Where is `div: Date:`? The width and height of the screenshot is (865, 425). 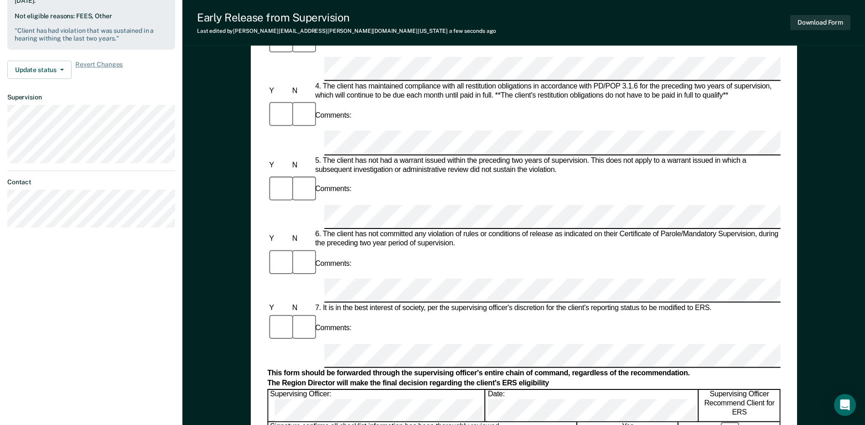
div: Date: is located at coordinates (592, 405).